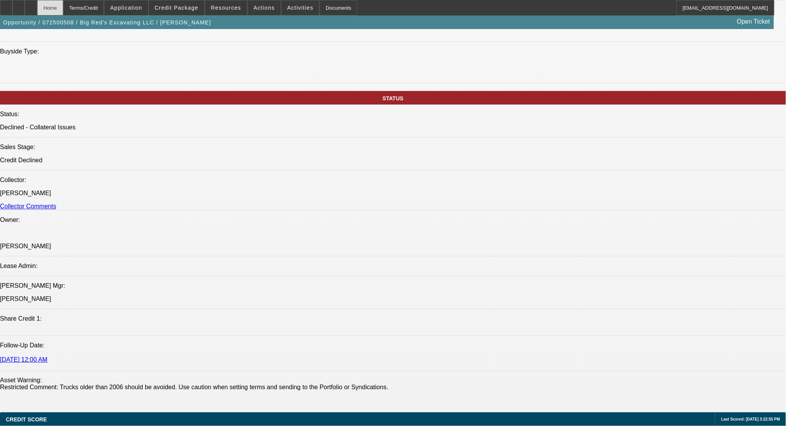  I want to click on span: Actions, so click(264, 8).